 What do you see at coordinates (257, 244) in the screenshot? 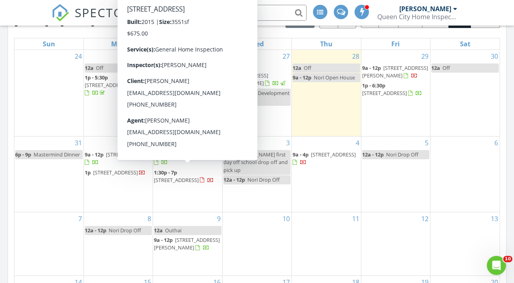
I see `td: Go to September 10, 2025` at bounding box center [257, 244].